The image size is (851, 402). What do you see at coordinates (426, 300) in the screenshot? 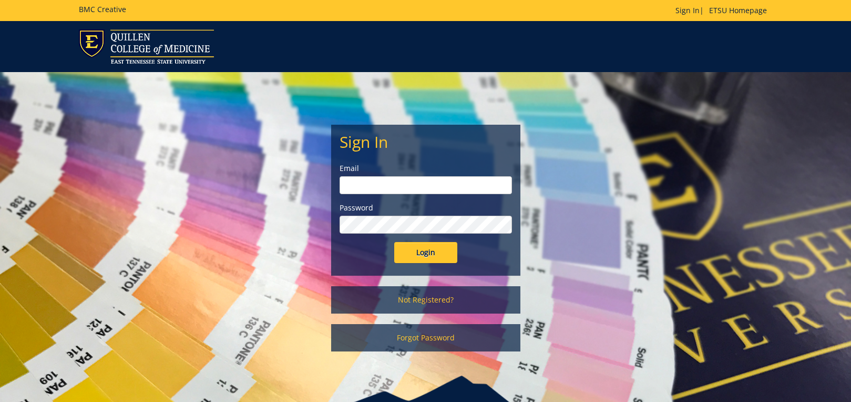
I see `a: Not Registered?` at bounding box center [426, 300].